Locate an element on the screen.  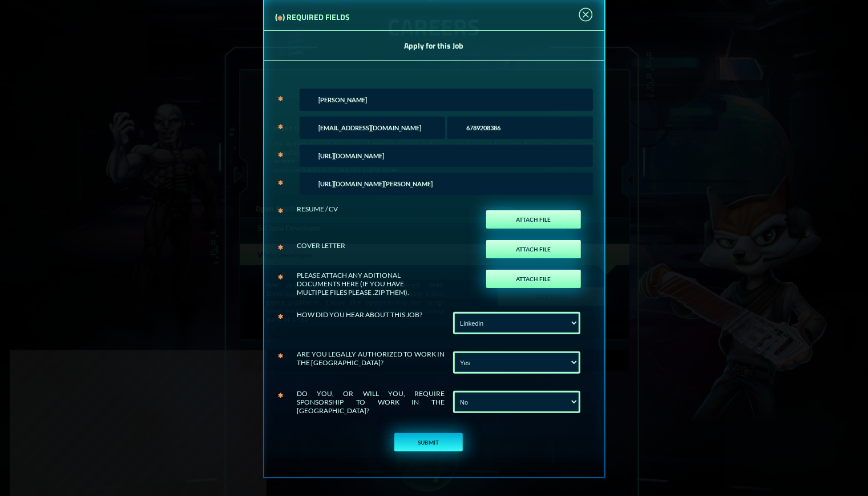
input: YOUR PHONE NUMBER is located at coordinates (520, 127).